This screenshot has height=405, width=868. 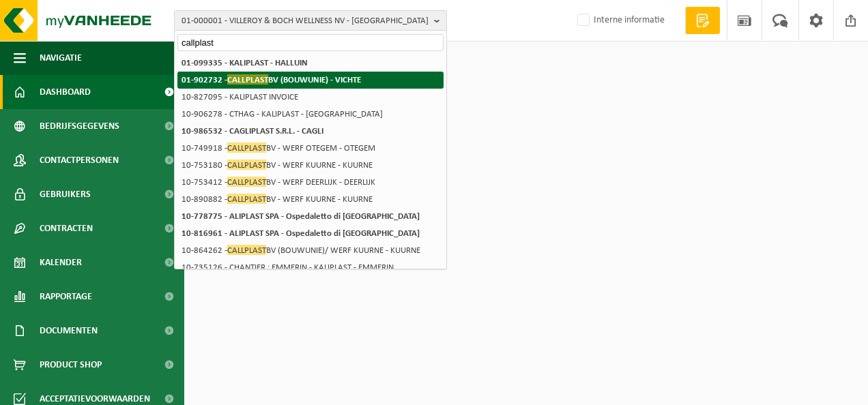 What do you see at coordinates (311, 43) in the screenshot?
I see `input: Zoeken naar gekoppelde vestigingen` at bounding box center [311, 43].